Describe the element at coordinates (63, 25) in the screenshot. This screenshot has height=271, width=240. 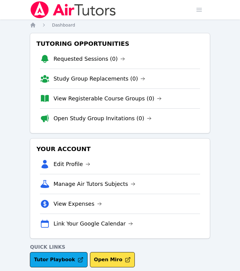
I see `span: Dashboard` at that location.